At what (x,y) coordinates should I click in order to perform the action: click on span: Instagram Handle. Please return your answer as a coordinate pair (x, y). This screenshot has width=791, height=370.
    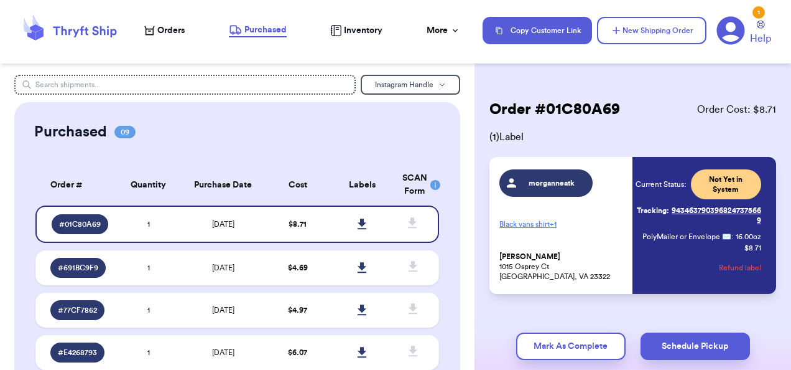
    Looking at the image, I should click on (404, 85).